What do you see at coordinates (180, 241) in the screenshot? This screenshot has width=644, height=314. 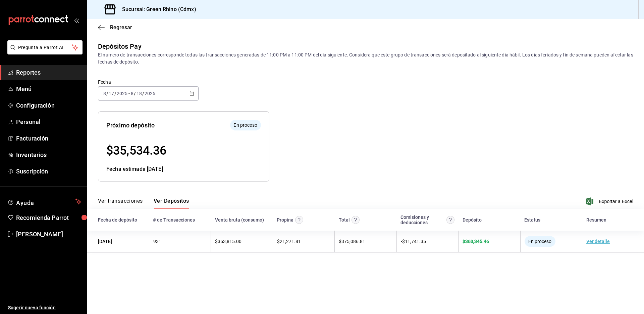 I see `td: 931` at bounding box center [180, 241].